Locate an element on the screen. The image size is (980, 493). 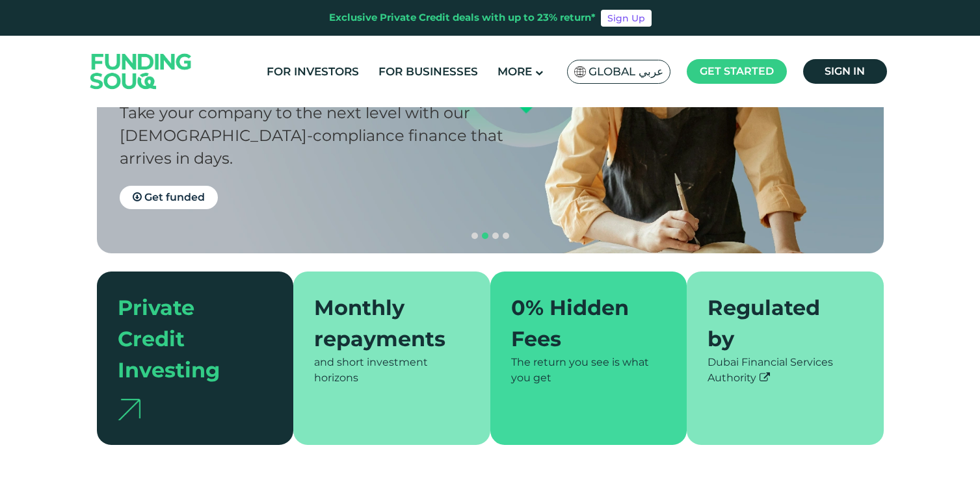
a: Get funded is located at coordinates (168, 198).